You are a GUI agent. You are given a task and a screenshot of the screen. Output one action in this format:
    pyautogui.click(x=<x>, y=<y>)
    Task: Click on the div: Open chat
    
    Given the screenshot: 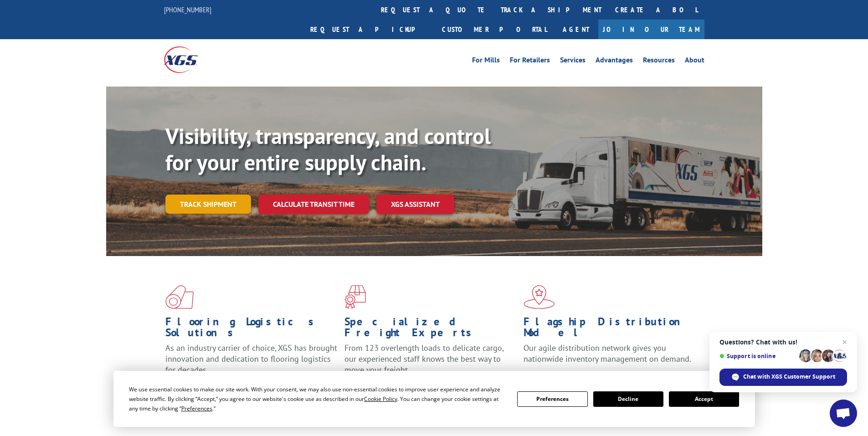 What is the action you would take?
    pyautogui.click(x=844, y=414)
    